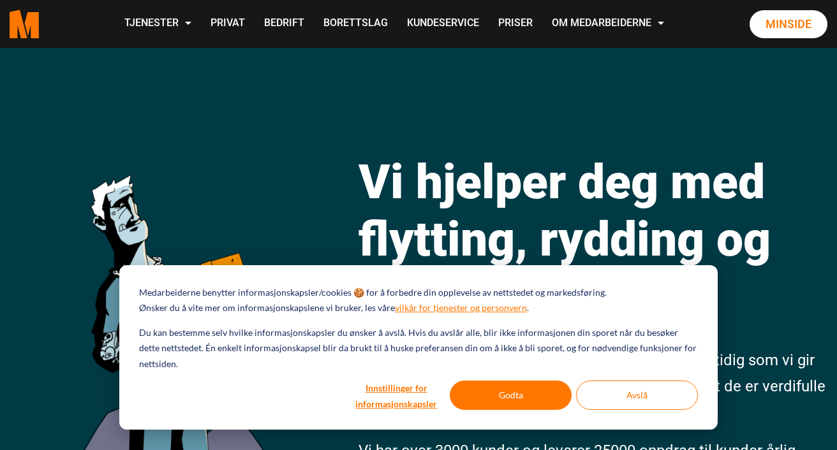  What do you see at coordinates (373, 293) in the screenshot?
I see `p: Medarbeiderne benytter informasjonskapsler/cookies 🍪 for å forbedre din opplevelse av nettstedet ...` at bounding box center [373, 293].